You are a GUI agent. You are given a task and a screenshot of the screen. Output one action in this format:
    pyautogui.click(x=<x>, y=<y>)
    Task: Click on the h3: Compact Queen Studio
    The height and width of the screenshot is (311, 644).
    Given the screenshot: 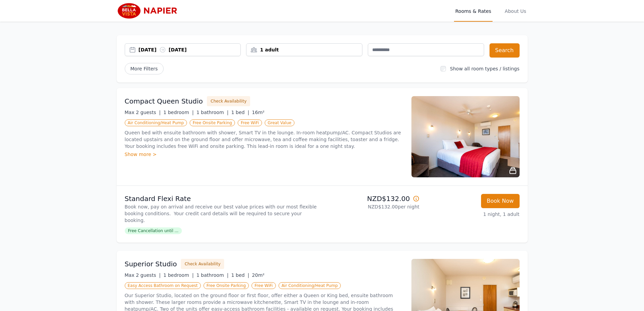 What is the action you would take?
    pyautogui.click(x=164, y=101)
    